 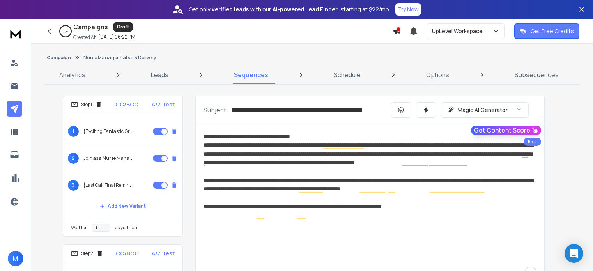 What do you see at coordinates (90, 27) in the screenshot?
I see `h1: Campaigns` at bounding box center [90, 27].